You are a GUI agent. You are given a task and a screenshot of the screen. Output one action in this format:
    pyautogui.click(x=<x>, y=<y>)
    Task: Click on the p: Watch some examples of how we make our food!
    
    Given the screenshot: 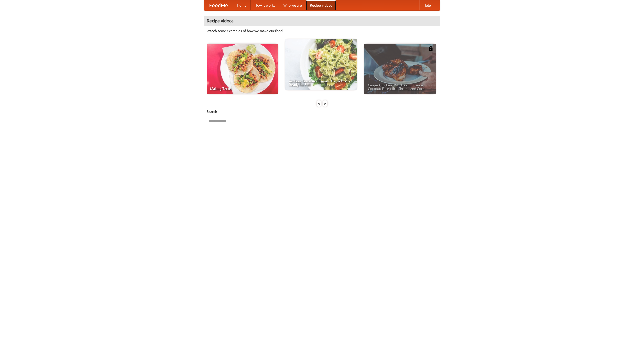 What is the action you would take?
    pyautogui.click(x=322, y=31)
    